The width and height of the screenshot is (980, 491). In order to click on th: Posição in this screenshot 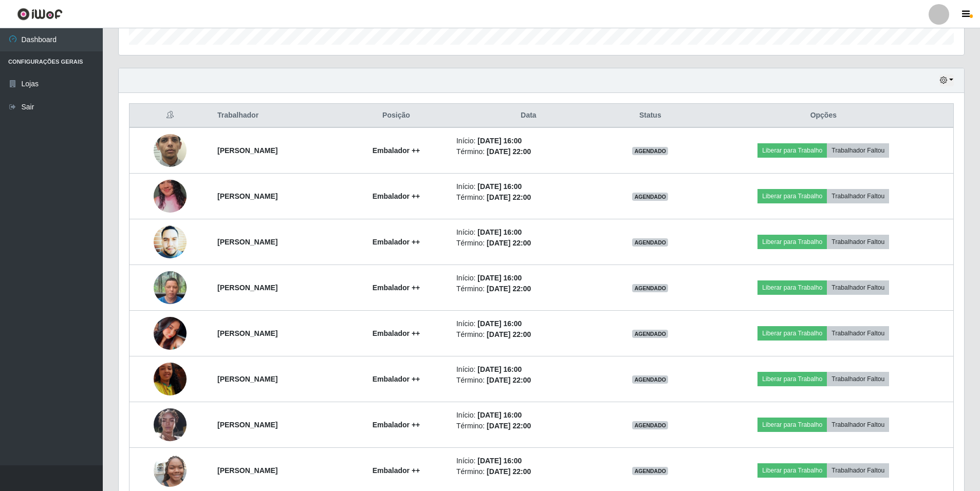, I will do `click(396, 116)`.